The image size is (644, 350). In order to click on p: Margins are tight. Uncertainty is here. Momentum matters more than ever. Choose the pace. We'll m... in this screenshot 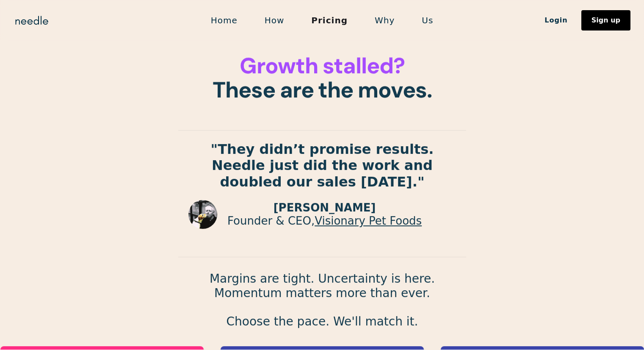, I will do `click(322, 300)`.